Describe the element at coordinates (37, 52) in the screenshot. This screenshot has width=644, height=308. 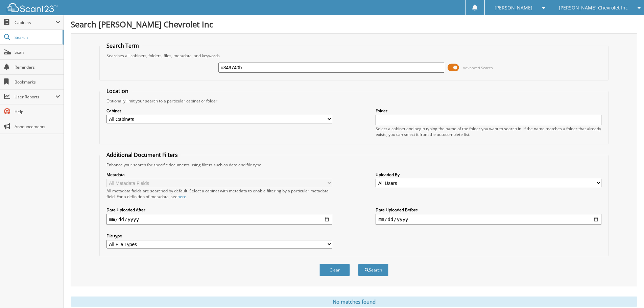
I see `span: Scan` at that location.